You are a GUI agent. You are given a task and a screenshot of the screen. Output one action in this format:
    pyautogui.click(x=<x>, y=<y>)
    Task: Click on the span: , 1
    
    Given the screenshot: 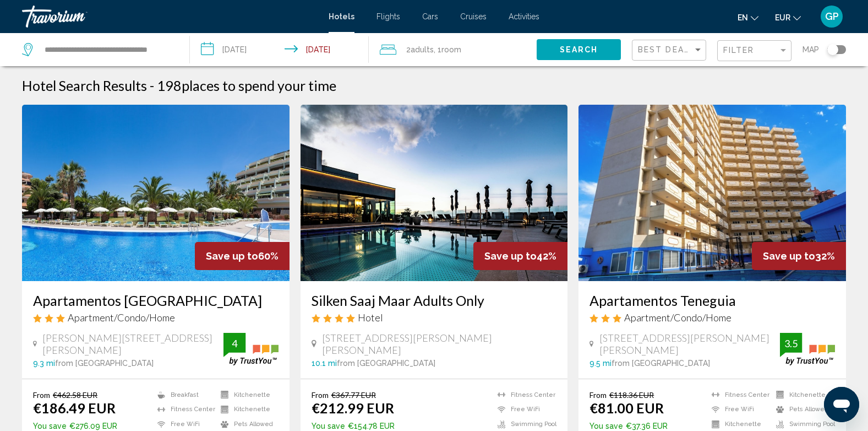 What is the action you would take?
    pyautogui.click(x=447, y=50)
    